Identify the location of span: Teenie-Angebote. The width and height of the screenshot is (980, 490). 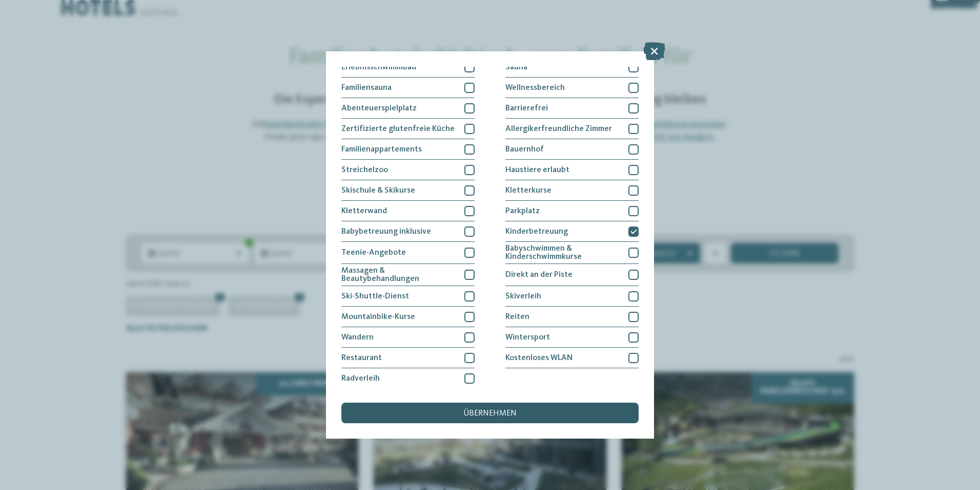
(374, 253).